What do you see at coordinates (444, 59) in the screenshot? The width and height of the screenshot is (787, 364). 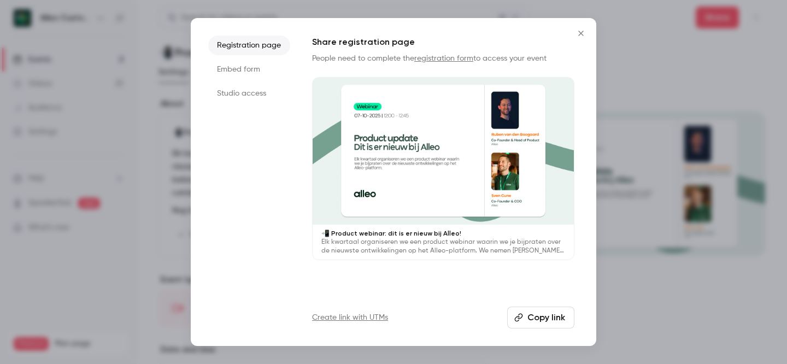 I see `a: registration form` at bounding box center [444, 59].